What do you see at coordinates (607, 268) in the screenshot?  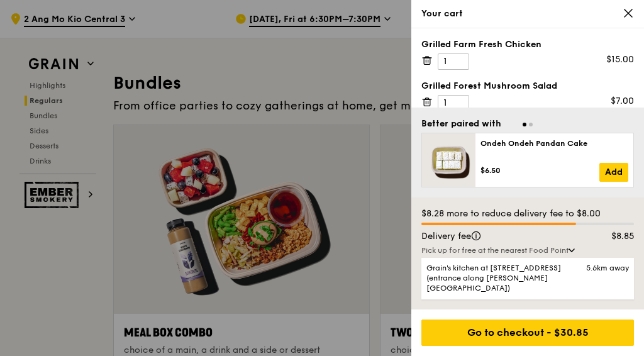 I see `span: 5.6km away` at bounding box center [607, 268].